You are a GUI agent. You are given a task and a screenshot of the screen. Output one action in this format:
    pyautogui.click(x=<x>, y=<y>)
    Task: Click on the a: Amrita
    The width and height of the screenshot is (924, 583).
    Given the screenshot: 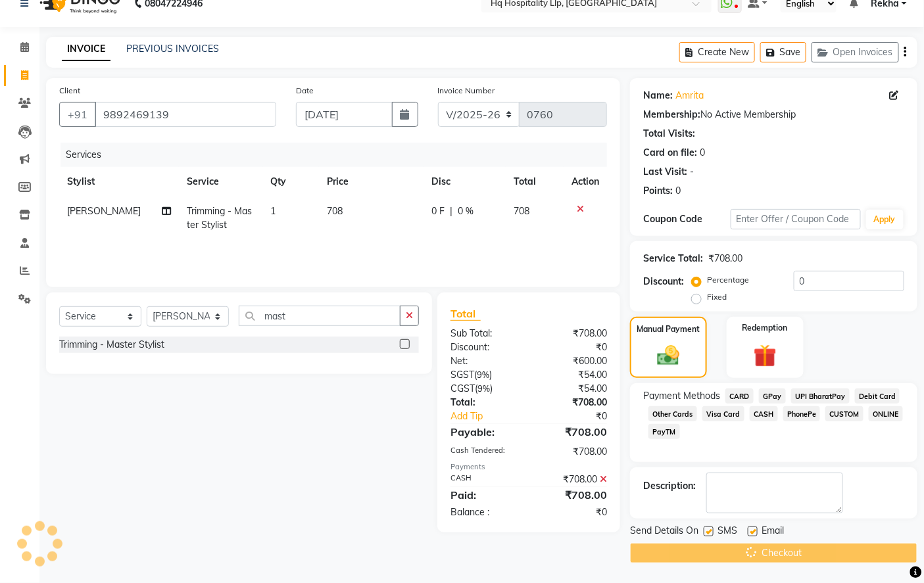 What is the action you would take?
    pyautogui.click(x=689, y=96)
    